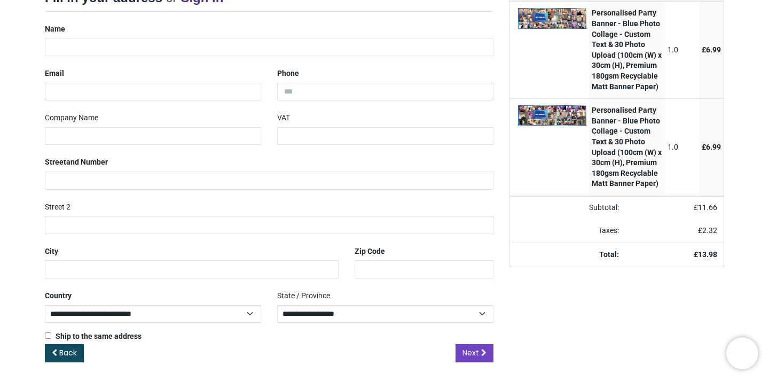 This screenshot has width=769, height=380. What do you see at coordinates (58, 296) in the screenshot?
I see `label: Country` at bounding box center [58, 296].